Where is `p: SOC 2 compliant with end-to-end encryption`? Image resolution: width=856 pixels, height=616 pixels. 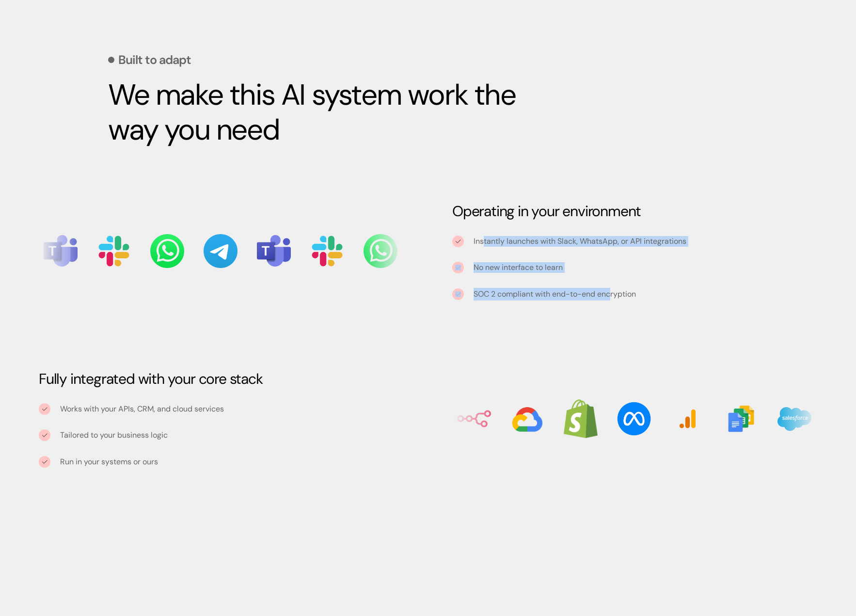 p: SOC 2 compliant with end-to-end encryption is located at coordinates (555, 294).